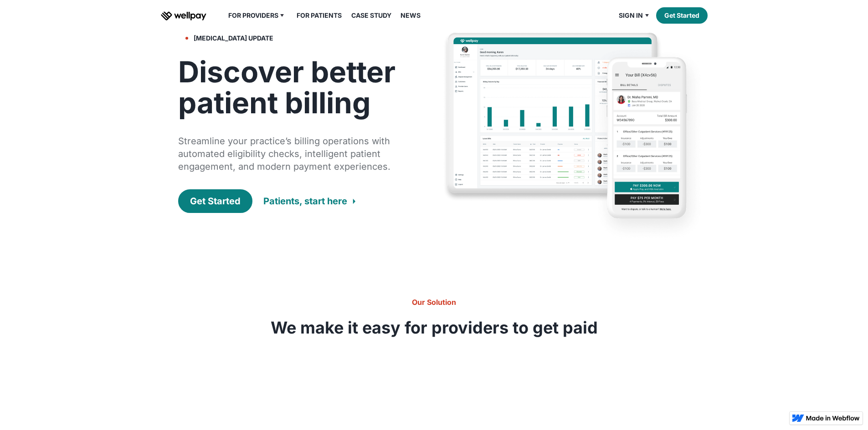 This screenshot has width=868, height=430. What do you see at coordinates (309, 201) in the screenshot?
I see `a: Patients, start here` at bounding box center [309, 201].